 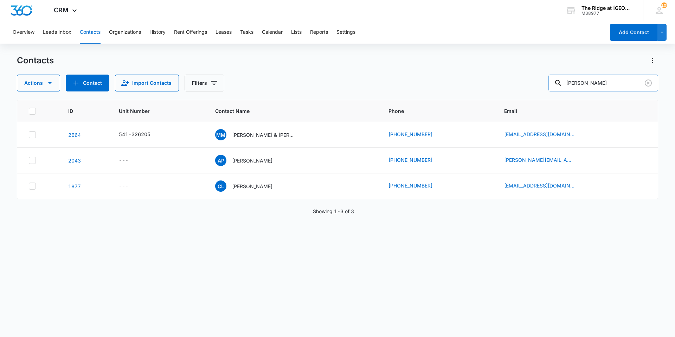 What do you see at coordinates (546, 135) in the screenshot?
I see `div: Email - chellonia12@gmail.com - Select to Edit Field` at bounding box center [546, 135].